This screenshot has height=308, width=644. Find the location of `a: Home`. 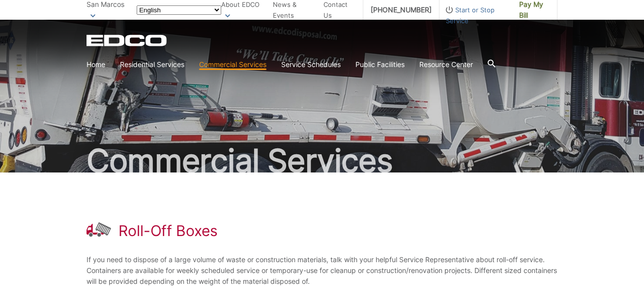

a: Home is located at coordinates (96, 64).